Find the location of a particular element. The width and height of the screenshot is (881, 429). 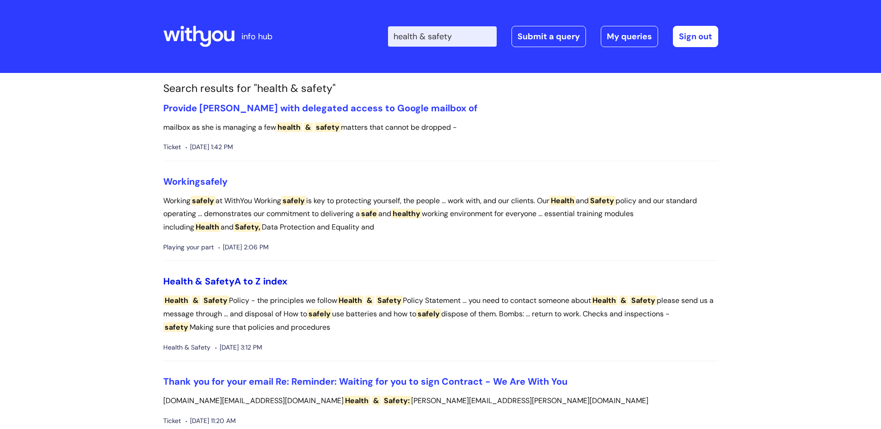

p: info hub is located at coordinates (257, 37).